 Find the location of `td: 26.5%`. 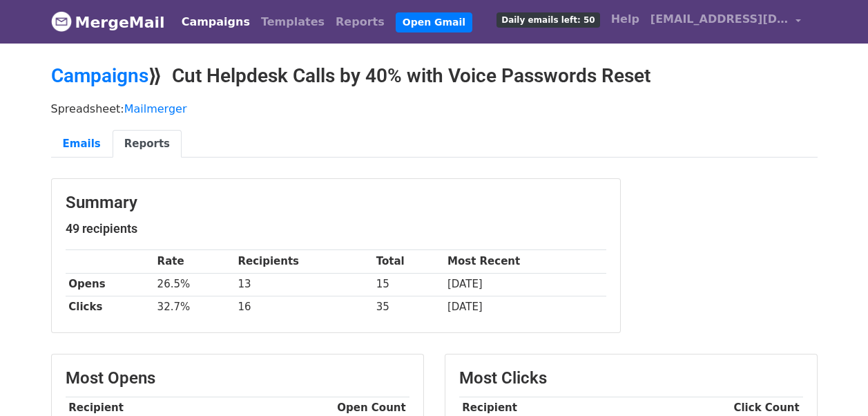

td: 26.5% is located at coordinates (194, 284).